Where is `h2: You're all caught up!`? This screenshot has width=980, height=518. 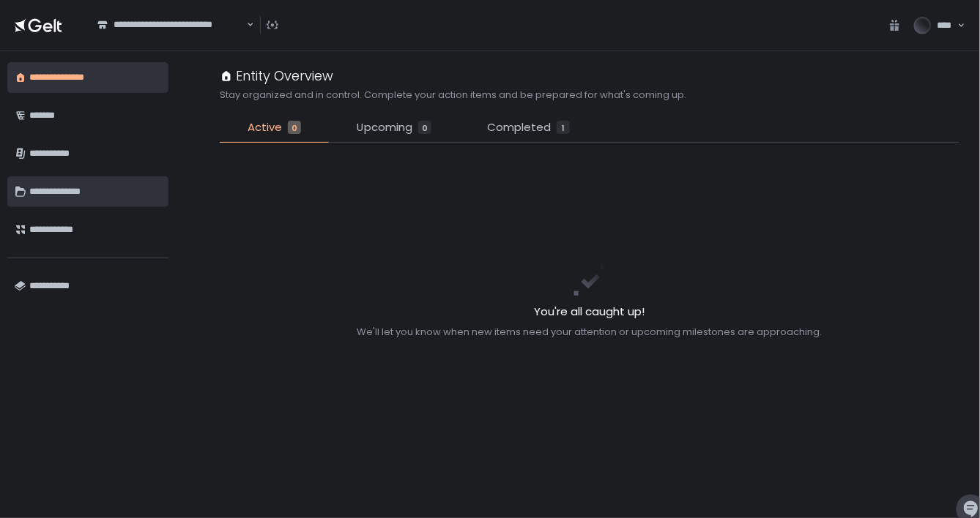 h2: You're all caught up! is located at coordinates (589, 311).